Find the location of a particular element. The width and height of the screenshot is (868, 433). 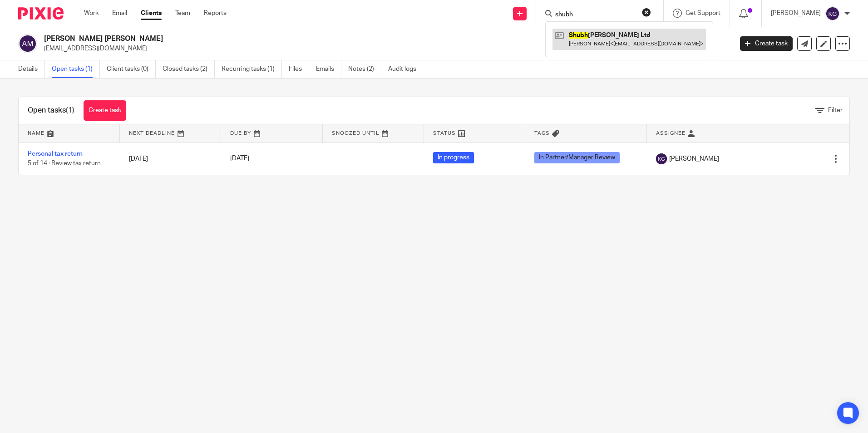

span: (1) is located at coordinates (70, 111).